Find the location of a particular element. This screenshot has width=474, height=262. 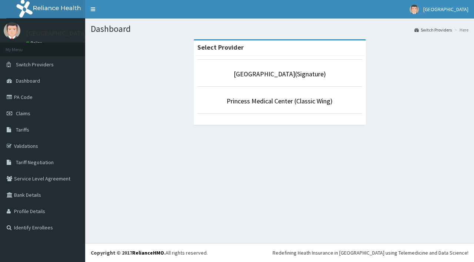

span: Tariffs is located at coordinates (23, 130).